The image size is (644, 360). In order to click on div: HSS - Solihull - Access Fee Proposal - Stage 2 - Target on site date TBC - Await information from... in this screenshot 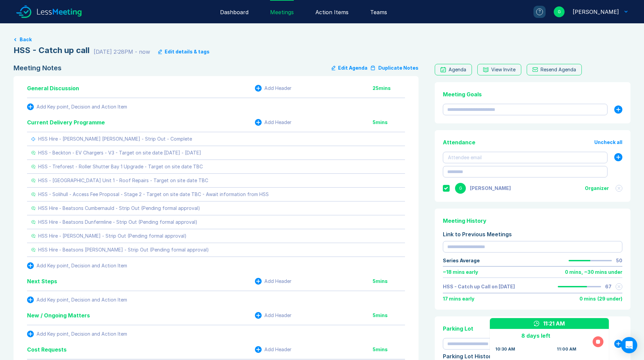, I will do `click(154, 194)`.